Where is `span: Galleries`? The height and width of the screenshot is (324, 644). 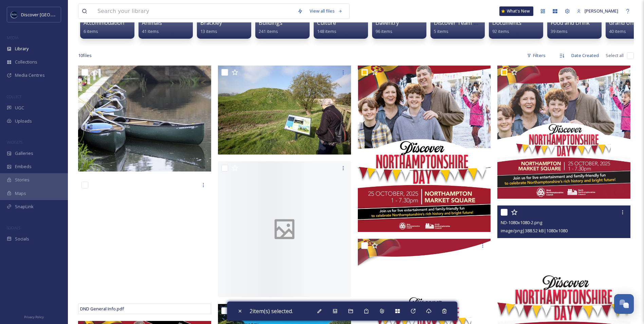 span: Galleries is located at coordinates (24, 153).